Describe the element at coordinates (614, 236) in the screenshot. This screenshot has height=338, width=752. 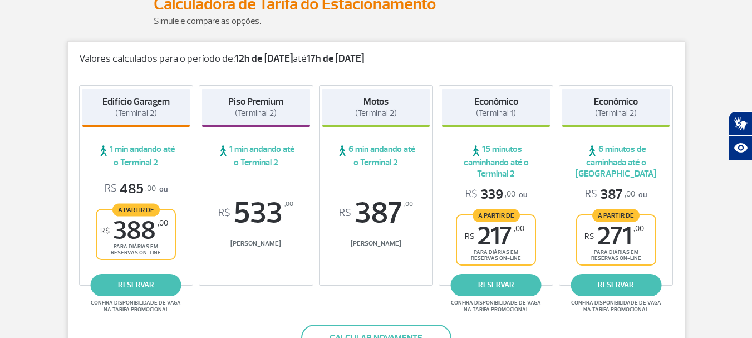
I see `span: 271` at that location.